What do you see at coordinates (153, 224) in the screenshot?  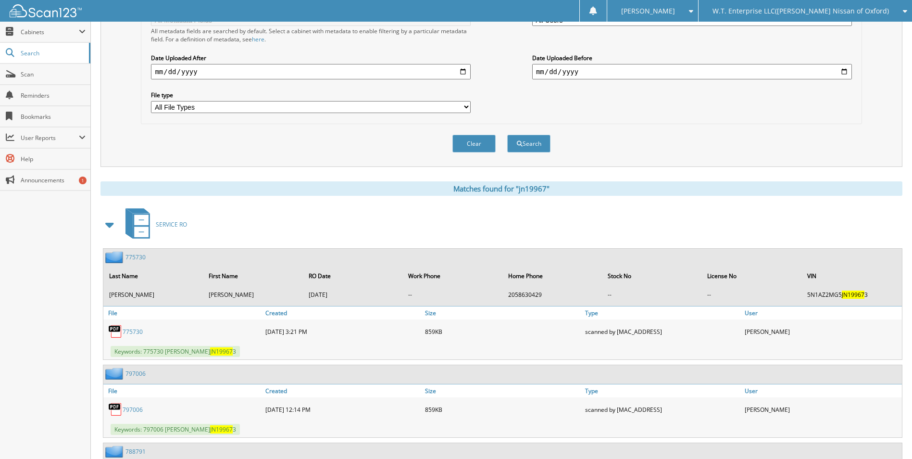 I see `a: SERVICE RO` at bounding box center [153, 224].